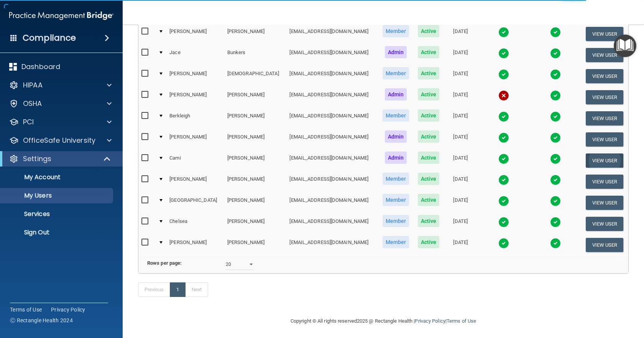  I want to click on img: PMB logo, so click(61, 16).